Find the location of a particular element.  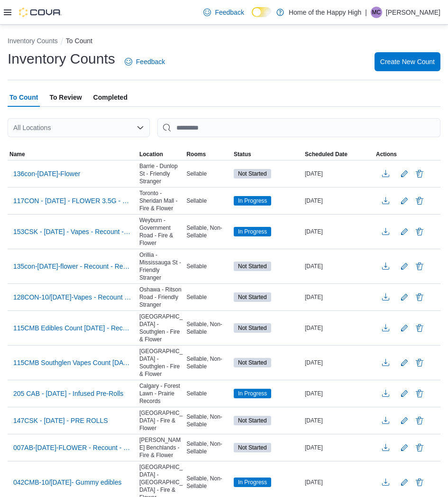

span: Barrie - Dunlop St - Friendly Stranger is located at coordinates (161, 174).